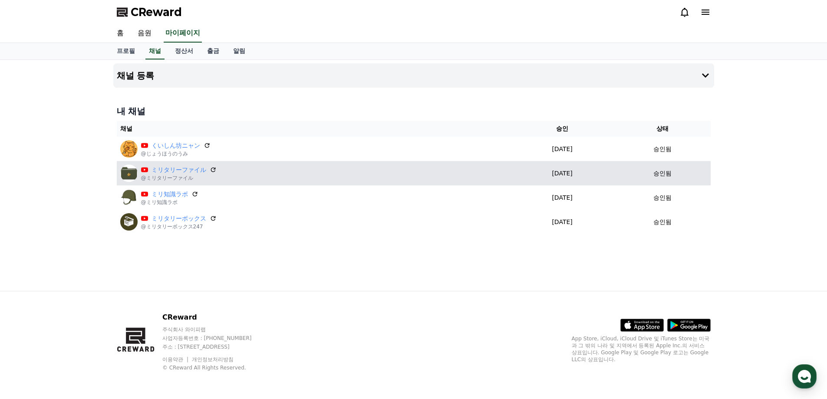 The width and height of the screenshot is (827, 399). I want to click on th: 상태, so click(663, 129).